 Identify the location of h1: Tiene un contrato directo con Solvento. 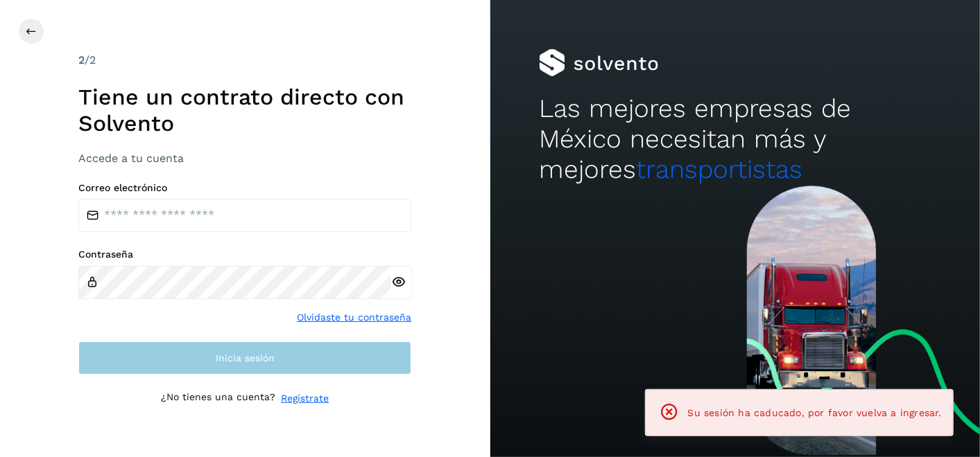
(245, 110).